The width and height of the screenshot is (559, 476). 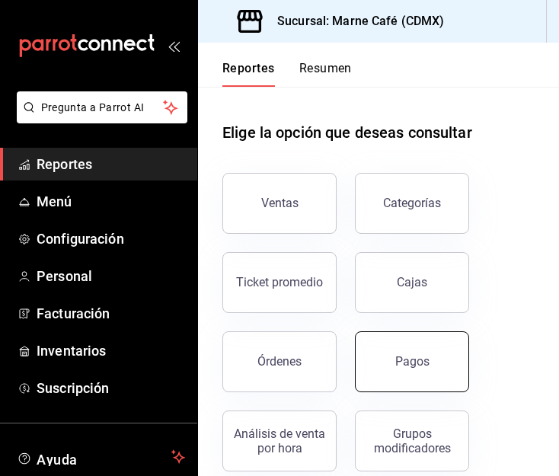 What do you see at coordinates (412, 441) in the screenshot?
I see `button: Grupos modificadores` at bounding box center [412, 441].